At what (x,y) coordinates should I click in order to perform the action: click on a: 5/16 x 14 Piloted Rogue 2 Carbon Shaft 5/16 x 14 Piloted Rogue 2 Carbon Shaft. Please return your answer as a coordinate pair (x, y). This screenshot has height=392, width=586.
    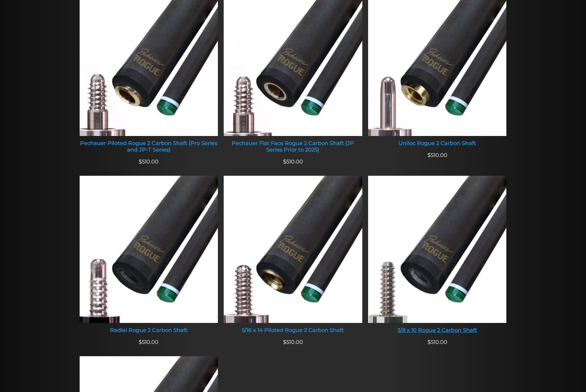
    Looking at the image, I should click on (293, 257).